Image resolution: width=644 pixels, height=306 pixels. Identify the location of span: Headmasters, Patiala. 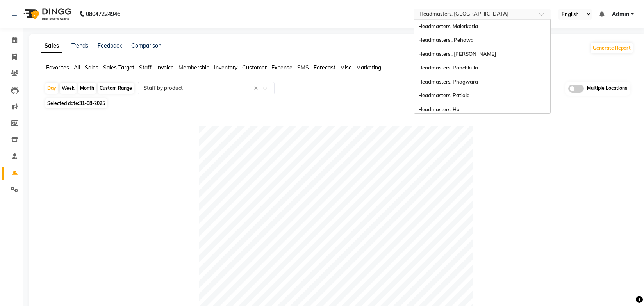
(444, 95).